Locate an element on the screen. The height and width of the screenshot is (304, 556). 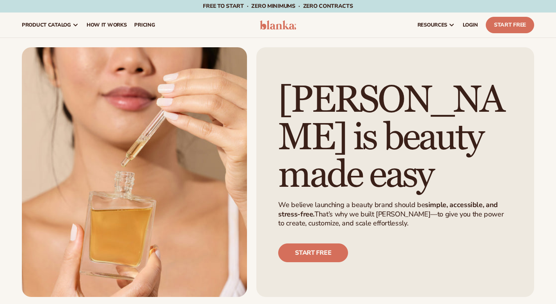
a: LOGIN is located at coordinates (470, 25).